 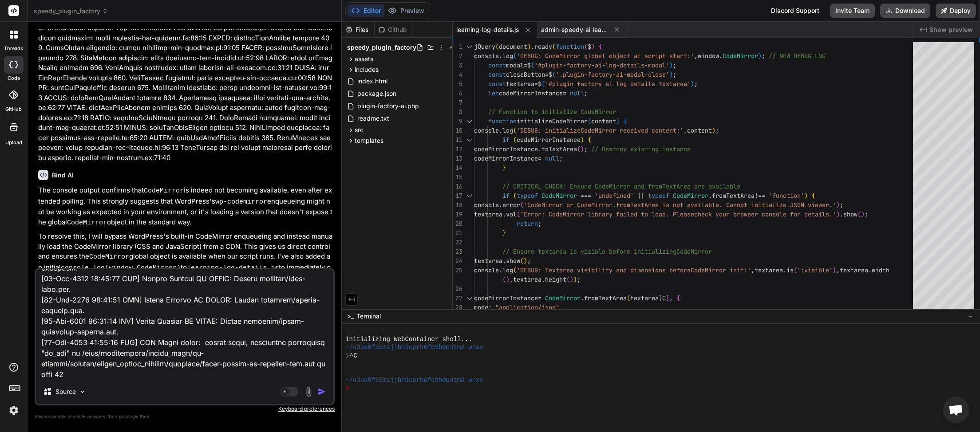 What do you see at coordinates (570, 46) in the screenshot?
I see `span: function` at bounding box center [570, 46].